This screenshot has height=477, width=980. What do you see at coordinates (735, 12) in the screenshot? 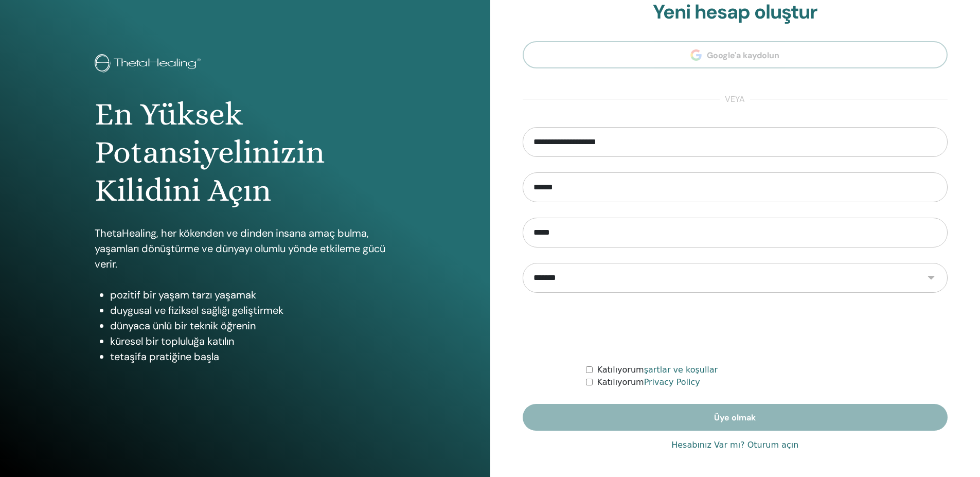
I see `h2: Yeni hesap oluştur` at bounding box center [735, 12].